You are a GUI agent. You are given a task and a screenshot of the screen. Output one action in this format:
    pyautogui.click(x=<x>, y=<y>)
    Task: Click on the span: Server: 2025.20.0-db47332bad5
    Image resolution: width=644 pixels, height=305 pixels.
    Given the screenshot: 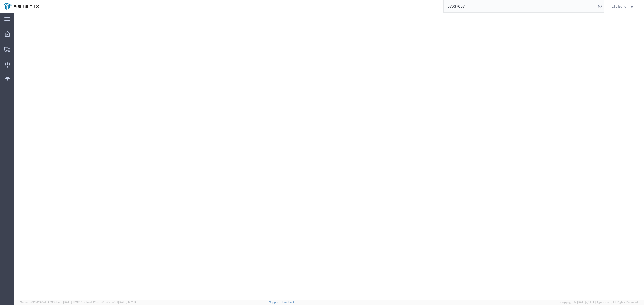 What is the action you would take?
    pyautogui.click(x=51, y=302)
    